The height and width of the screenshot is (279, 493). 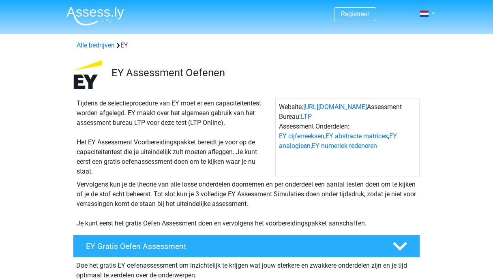 I want to click on a: LTP, so click(x=306, y=116).